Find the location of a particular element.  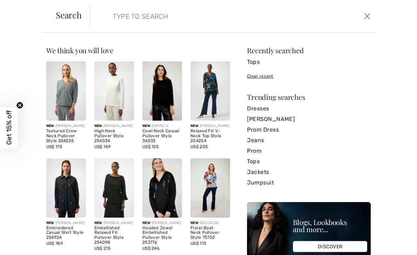

div: Relaxed Fit V-Neck Top Style 254204 is located at coordinates (210, 136).